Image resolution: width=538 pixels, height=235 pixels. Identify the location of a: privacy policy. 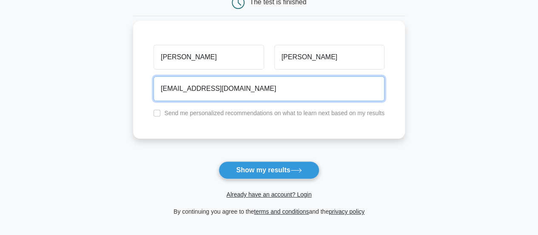
(347, 211).